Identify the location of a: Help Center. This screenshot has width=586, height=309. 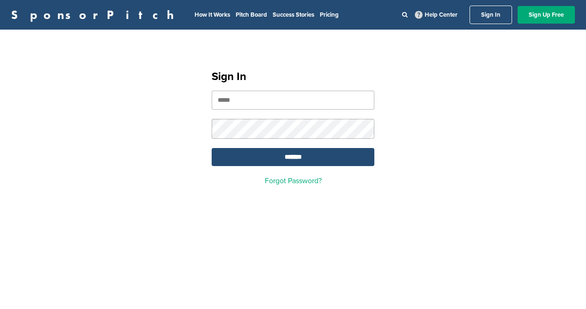
(436, 15).